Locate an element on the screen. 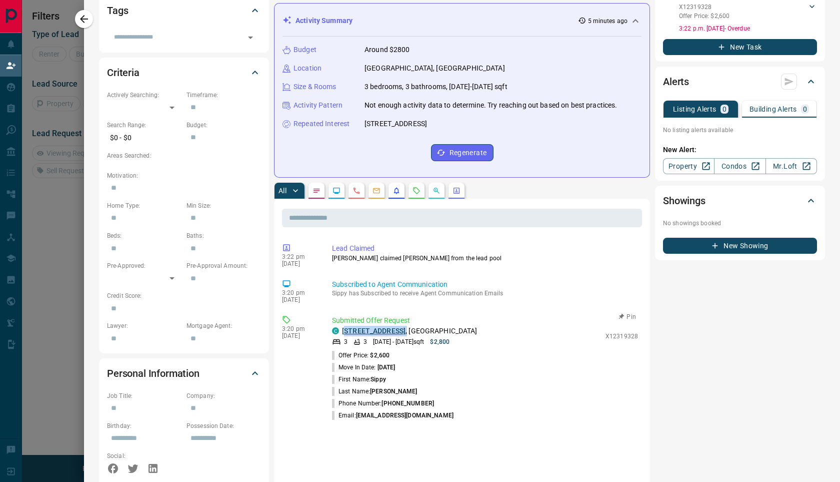  button: New Task is located at coordinates (740, 47).